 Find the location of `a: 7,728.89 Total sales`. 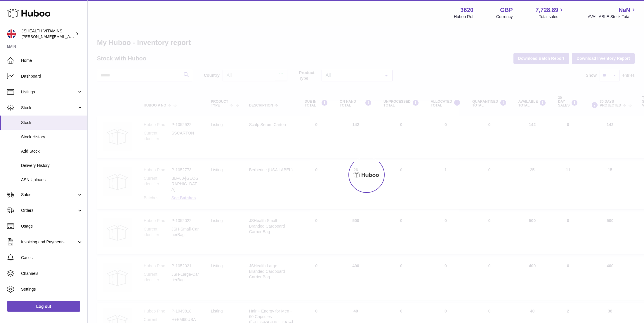

a: 7,728.89 Total sales is located at coordinates (550, 13).